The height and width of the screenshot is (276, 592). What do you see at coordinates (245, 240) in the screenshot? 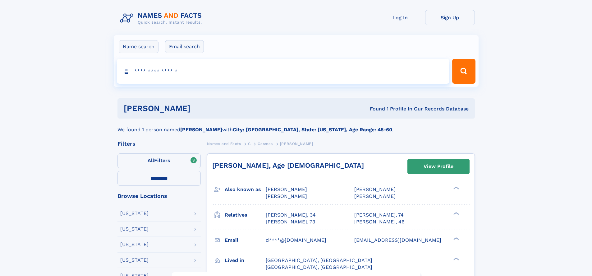
I see `h3: Email` at bounding box center [245, 240].